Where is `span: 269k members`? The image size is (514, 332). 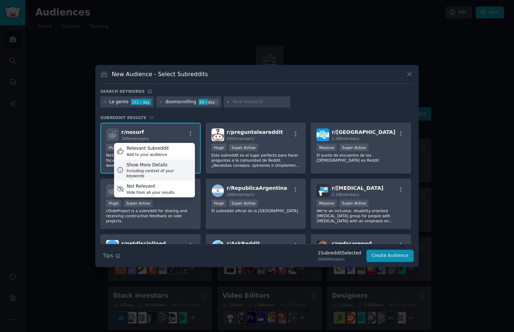
span: 269k members is located at coordinates (135, 139).